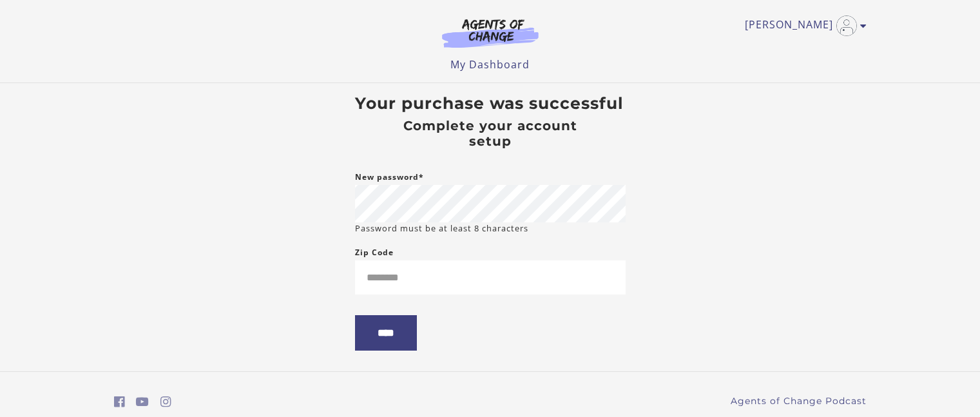 This screenshot has width=980, height=417. Describe the element at coordinates (166, 401) in the screenshot. I see `a: https://www.instagram.com/agentsofchangeprep/ (Open in a new window)` at that location.